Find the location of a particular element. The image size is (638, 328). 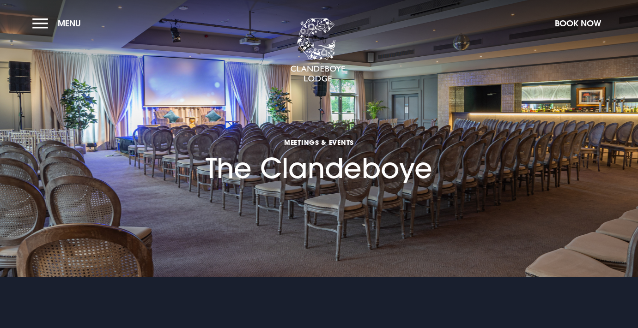

img: Clandeboye Lodge is located at coordinates (318, 50).